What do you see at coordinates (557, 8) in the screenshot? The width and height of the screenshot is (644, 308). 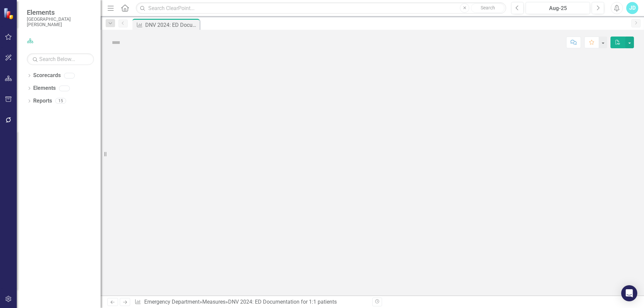 I see `button: Aug-25` at bounding box center [557, 8].